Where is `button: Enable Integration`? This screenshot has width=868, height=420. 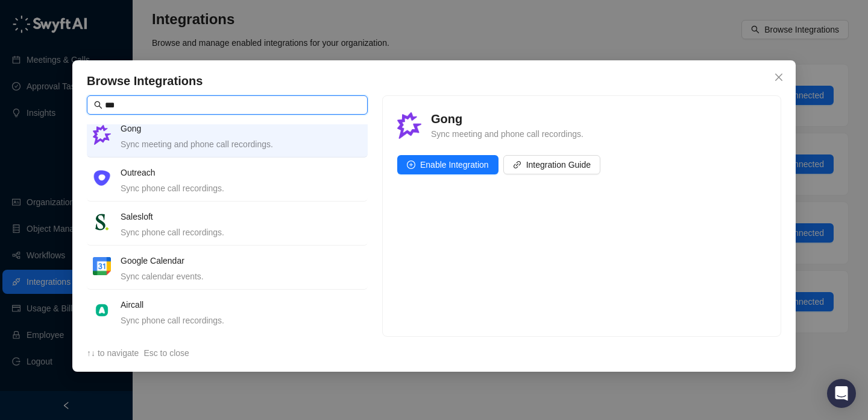
button: Enable Integration is located at coordinates (448, 165).